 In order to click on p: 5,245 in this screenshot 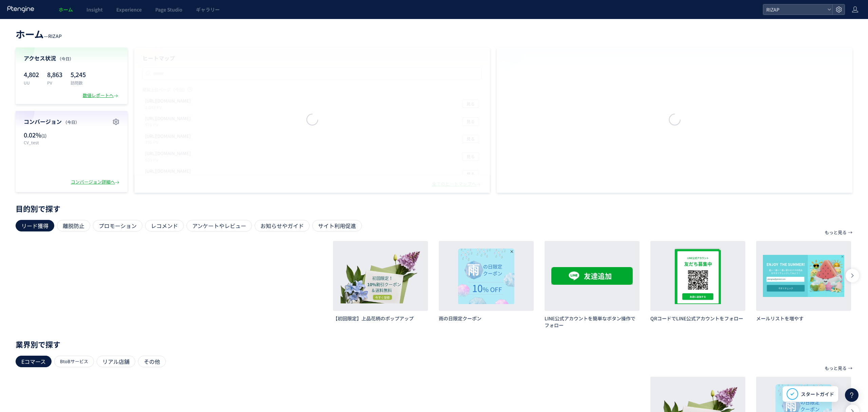, I will do `click(78, 74)`.